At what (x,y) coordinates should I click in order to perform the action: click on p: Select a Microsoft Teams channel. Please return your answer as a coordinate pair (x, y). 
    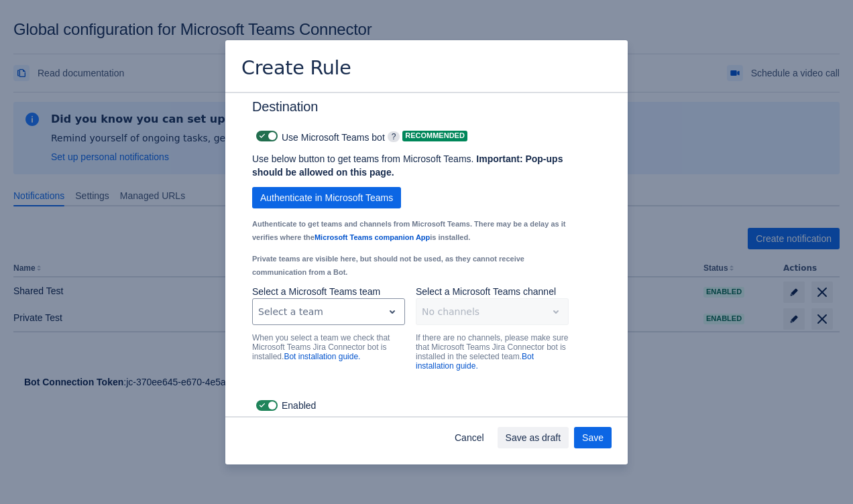
    Looking at the image, I should click on (492, 292).